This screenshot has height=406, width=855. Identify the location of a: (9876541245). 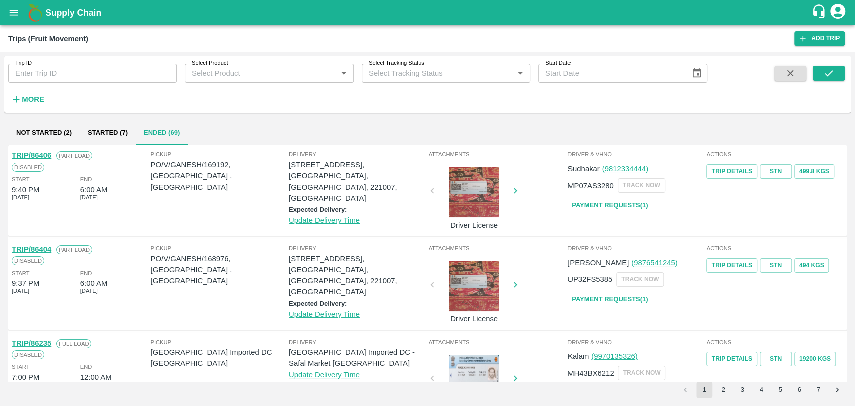
(654, 263).